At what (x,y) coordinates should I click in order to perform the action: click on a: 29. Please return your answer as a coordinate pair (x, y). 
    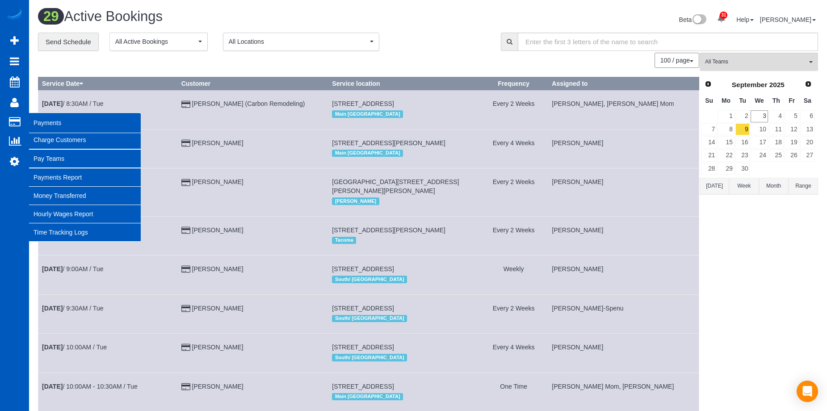
    Looking at the image, I should click on (725, 168).